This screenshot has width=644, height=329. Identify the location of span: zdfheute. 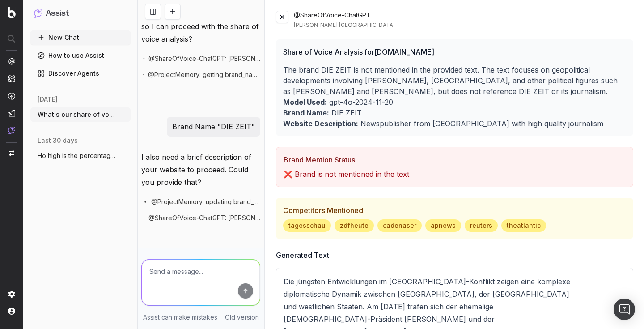
(354, 226).